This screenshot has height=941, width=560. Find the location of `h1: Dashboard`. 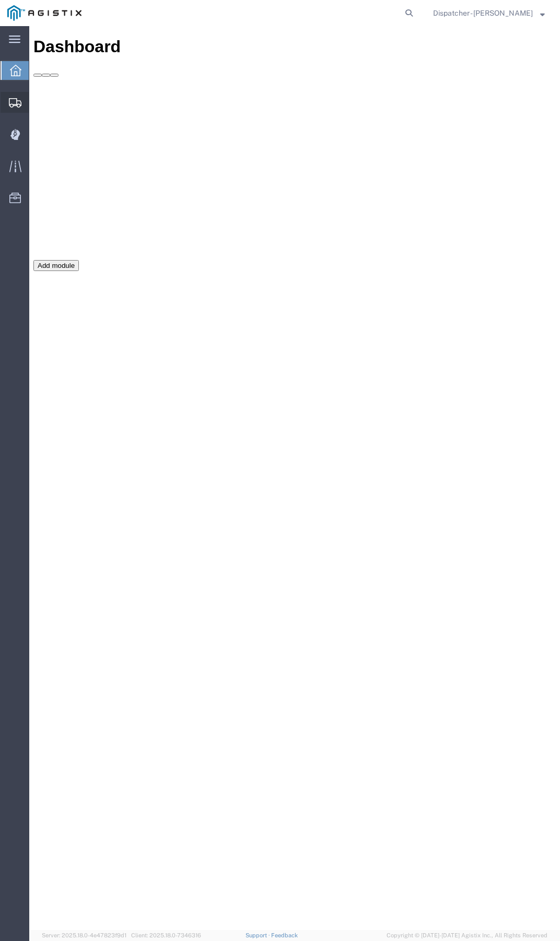

h1: Dashboard is located at coordinates (265, 20).